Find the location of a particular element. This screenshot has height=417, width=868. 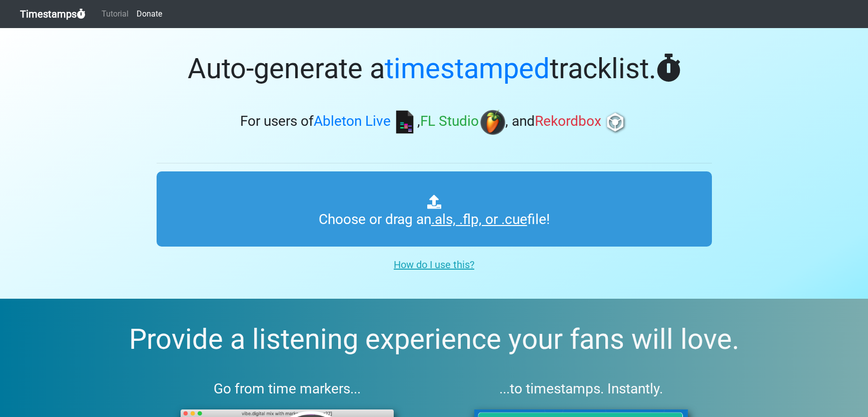

a: Tutorial is located at coordinates (115, 14).